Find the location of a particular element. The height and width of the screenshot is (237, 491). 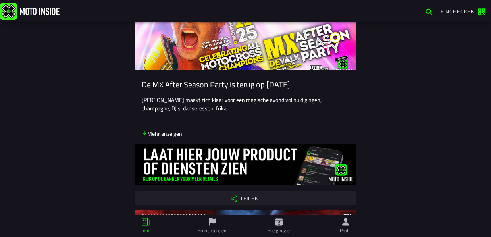

img: ovdhpoPiYVyyWxH96Op6EavZdUOyIWdtEOENrLni.jpg is located at coordinates (246, 164).